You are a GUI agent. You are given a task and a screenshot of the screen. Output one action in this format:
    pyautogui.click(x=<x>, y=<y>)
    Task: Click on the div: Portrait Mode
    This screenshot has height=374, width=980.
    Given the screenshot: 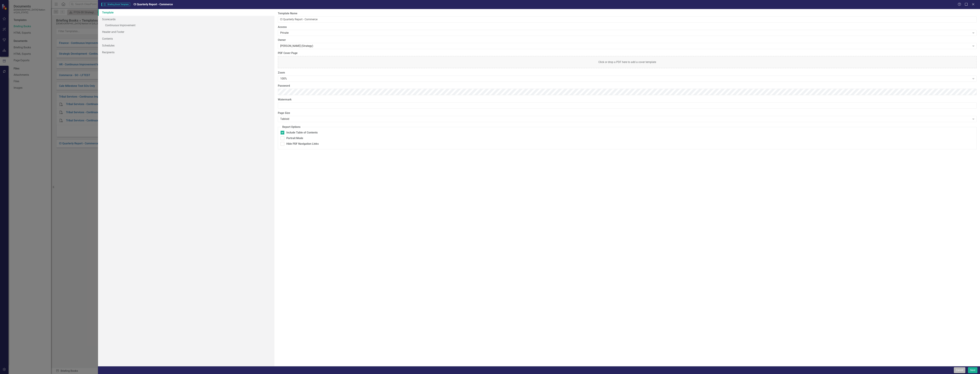 What is the action you would take?
    pyautogui.click(x=294, y=138)
    